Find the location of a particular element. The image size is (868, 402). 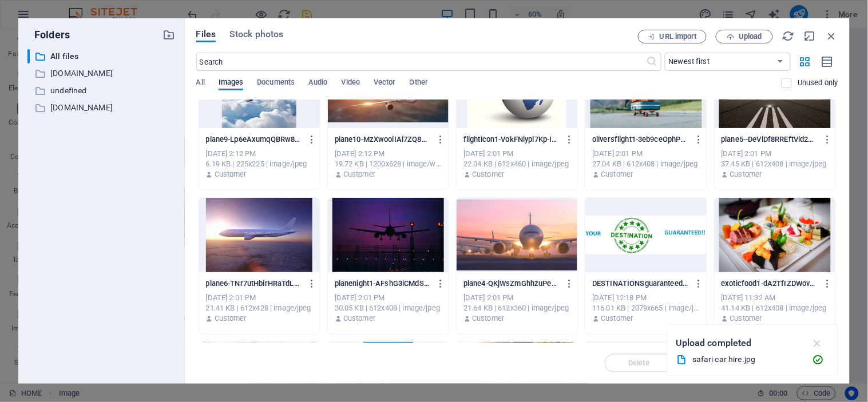

span: Video is located at coordinates (351, 83).